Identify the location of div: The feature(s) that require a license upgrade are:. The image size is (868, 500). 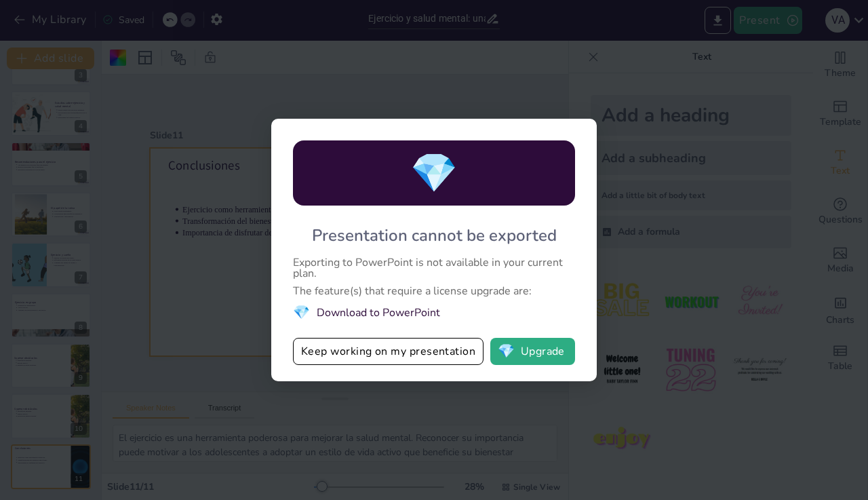
(434, 291).